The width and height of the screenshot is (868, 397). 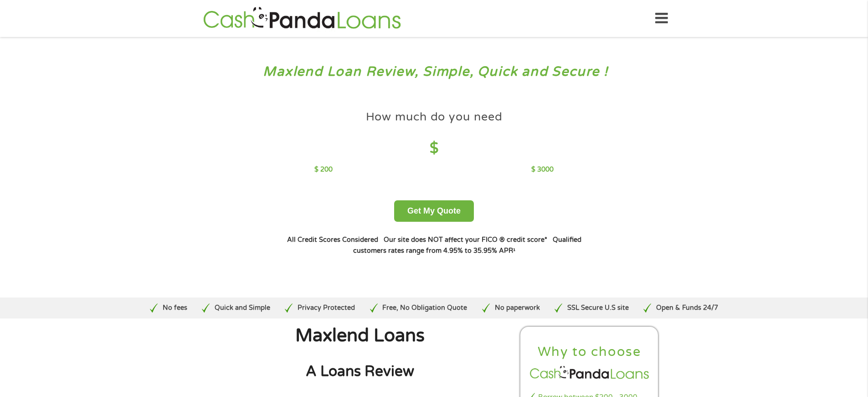 I want to click on p: No fees, so click(x=175, y=308).